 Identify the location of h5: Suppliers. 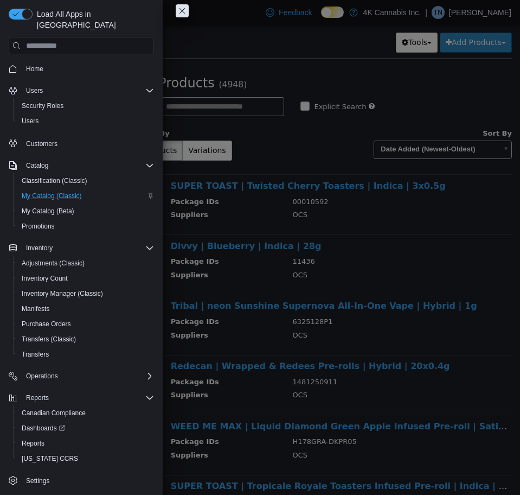
(65, 344).